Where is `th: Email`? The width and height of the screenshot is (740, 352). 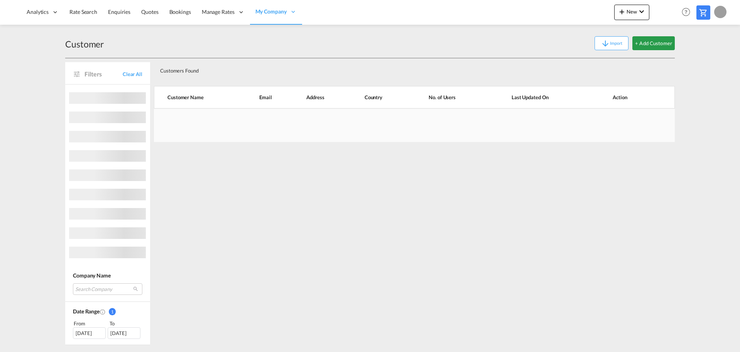
th: Email is located at coordinates (270, 97).